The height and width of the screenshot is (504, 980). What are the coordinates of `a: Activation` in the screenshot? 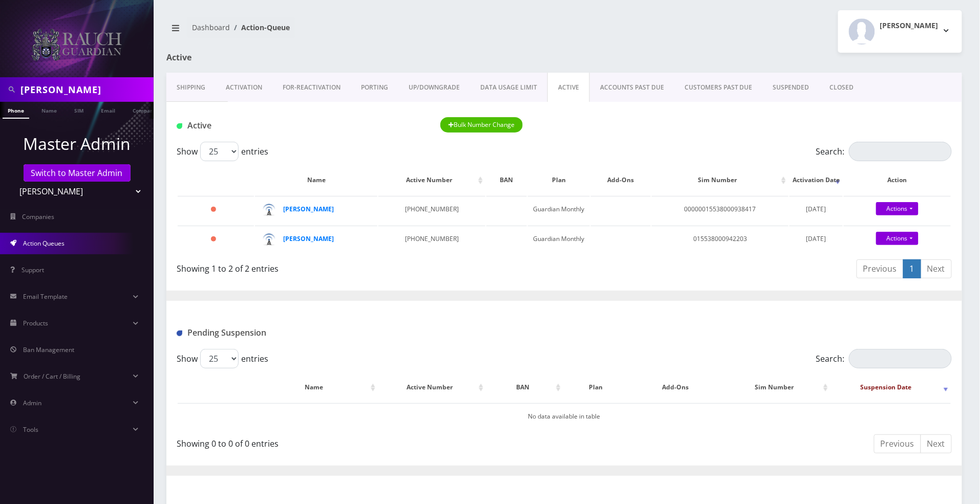 It's located at (244, 87).